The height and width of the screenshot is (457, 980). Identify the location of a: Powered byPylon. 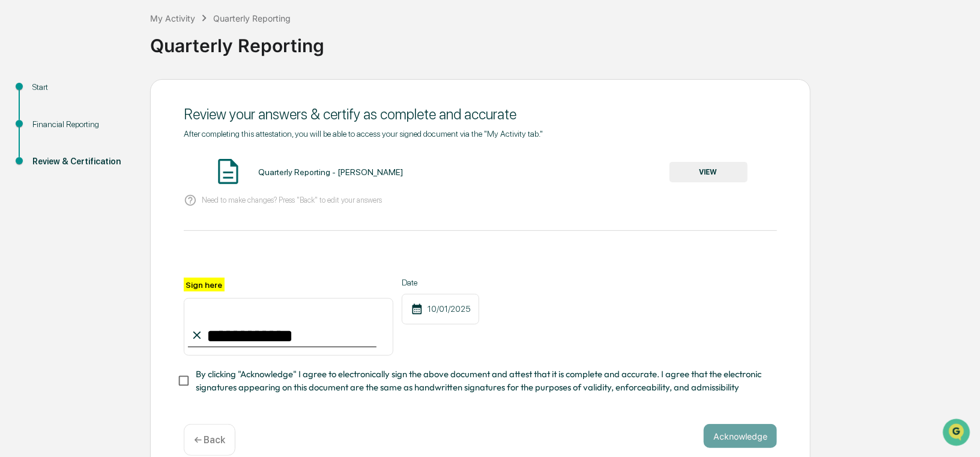
(114, 208).